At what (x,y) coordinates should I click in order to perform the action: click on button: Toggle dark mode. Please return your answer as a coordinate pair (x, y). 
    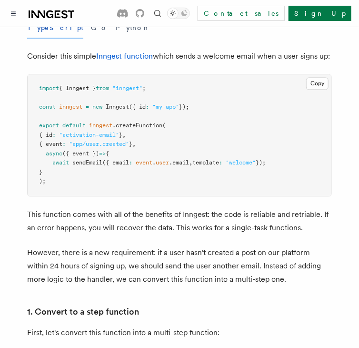
    Looking at the image, I should click on (179, 13).